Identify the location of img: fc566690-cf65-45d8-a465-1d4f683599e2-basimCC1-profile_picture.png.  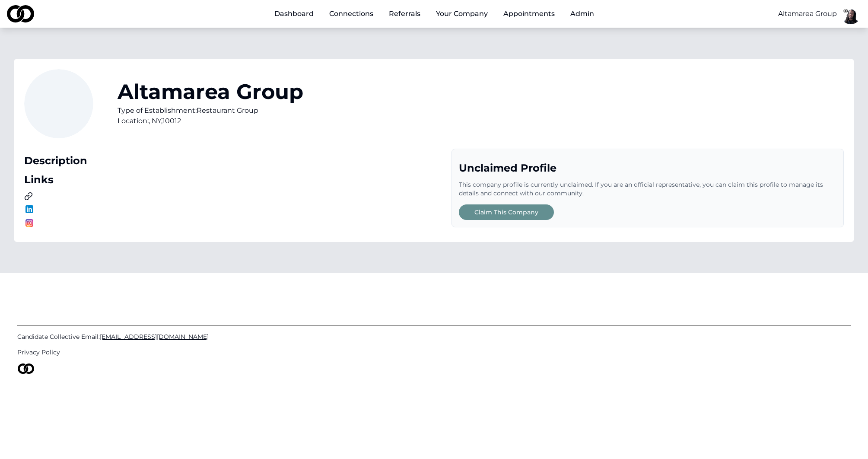
(851, 14).